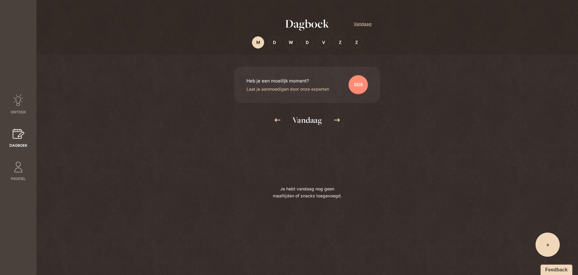 This screenshot has width=578, height=275. Describe the element at coordinates (18, 112) in the screenshot. I see `span: Ontdek` at that location.